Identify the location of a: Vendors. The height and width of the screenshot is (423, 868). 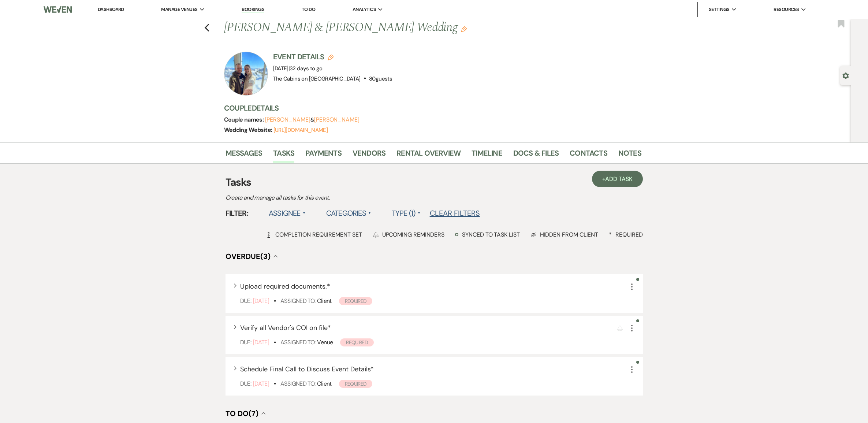
(369, 156).